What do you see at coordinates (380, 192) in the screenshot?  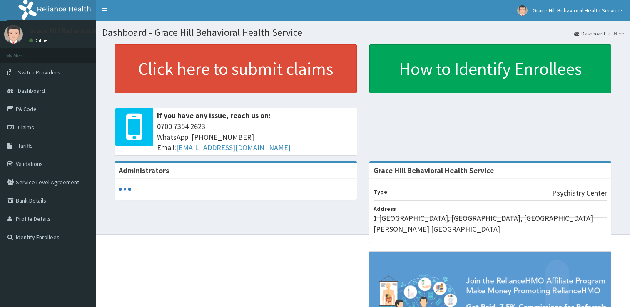 I see `b: Type` at bounding box center [380, 192].